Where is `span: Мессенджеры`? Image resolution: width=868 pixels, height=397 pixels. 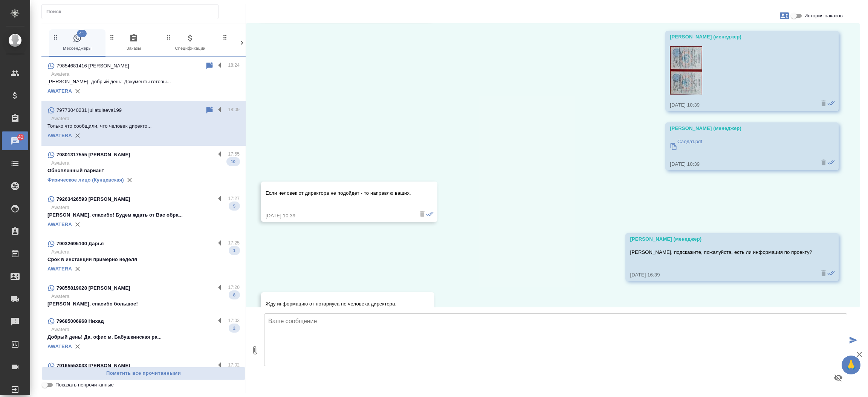 span: Мессенджеры is located at coordinates (77, 43).